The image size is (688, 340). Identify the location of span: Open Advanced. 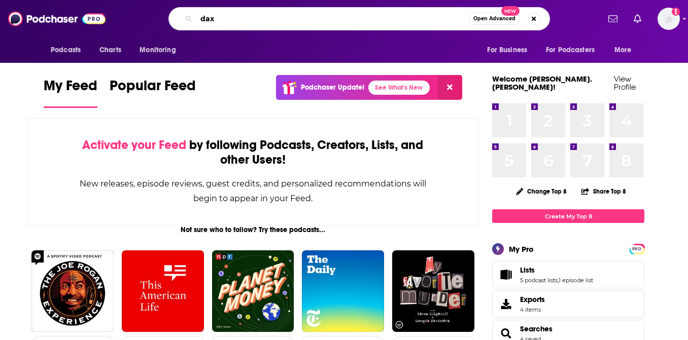
(494, 19).